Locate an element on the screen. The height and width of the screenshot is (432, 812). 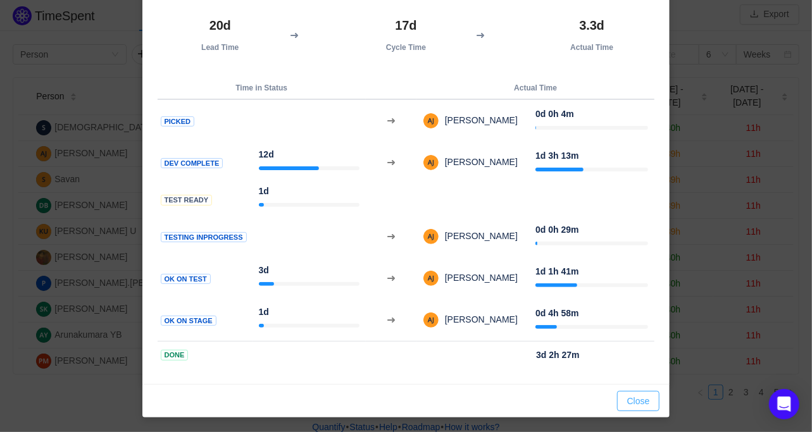
span: Picked is located at coordinates (178, 122).